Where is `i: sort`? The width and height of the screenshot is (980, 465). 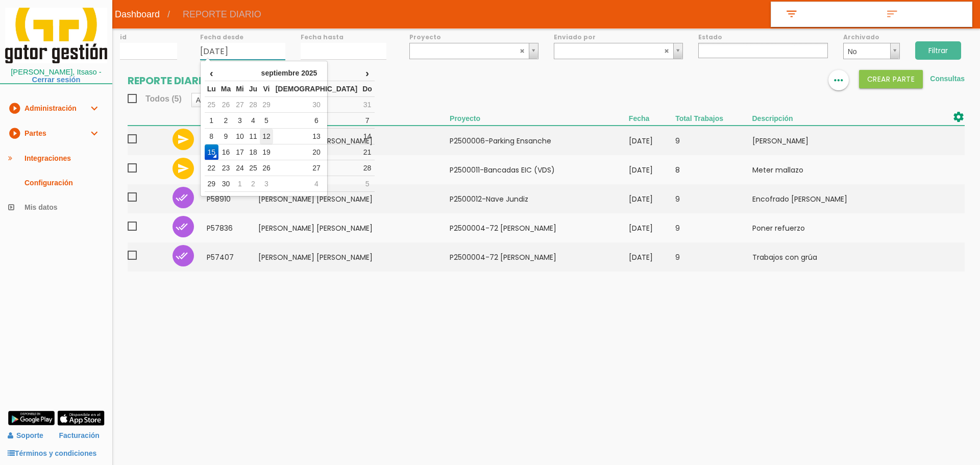 i: sort is located at coordinates (892, 14).